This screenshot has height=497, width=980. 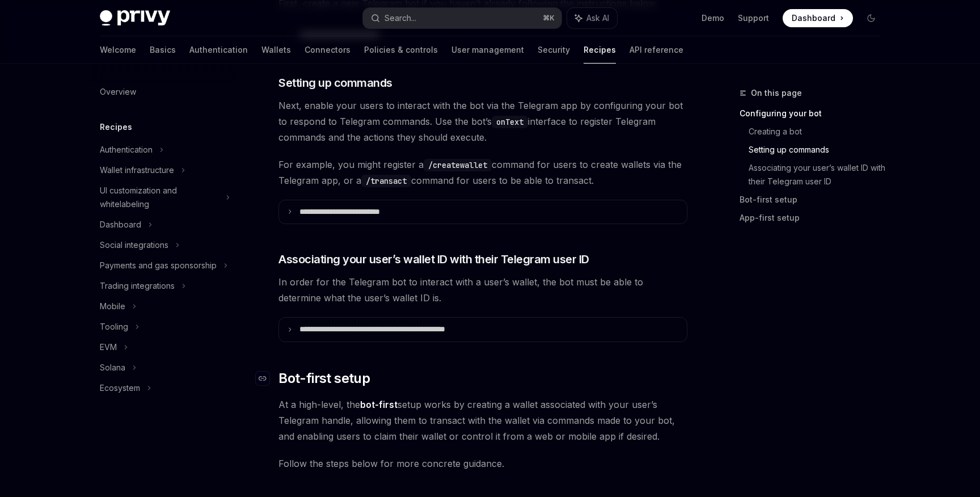 What do you see at coordinates (400, 18) in the screenshot?
I see `div: Search...` at bounding box center [400, 18].